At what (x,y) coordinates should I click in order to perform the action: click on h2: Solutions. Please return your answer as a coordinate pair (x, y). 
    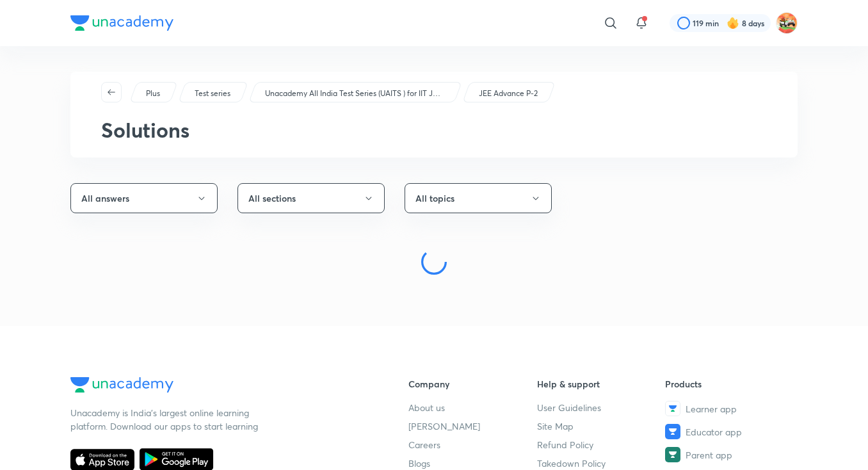
    Looking at the image, I should click on (434, 130).